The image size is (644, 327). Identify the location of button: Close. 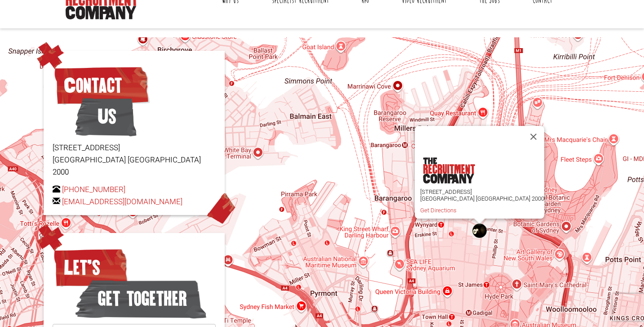
(534, 137).